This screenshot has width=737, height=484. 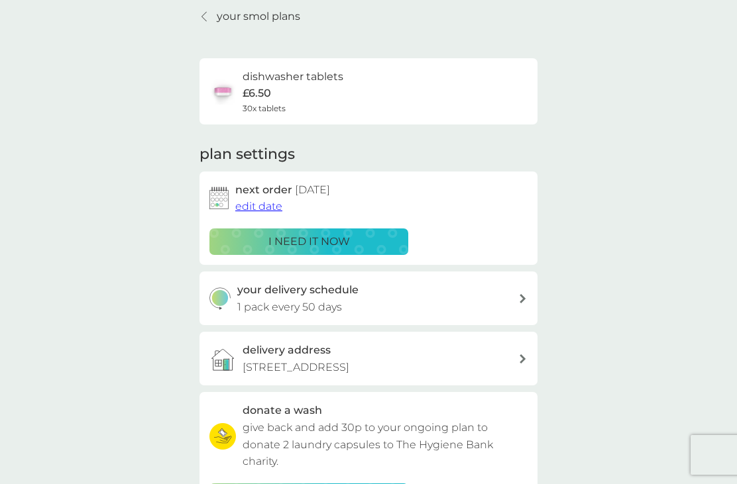 What do you see at coordinates (256, 93) in the screenshot?
I see `p: £6.50` at bounding box center [256, 93].